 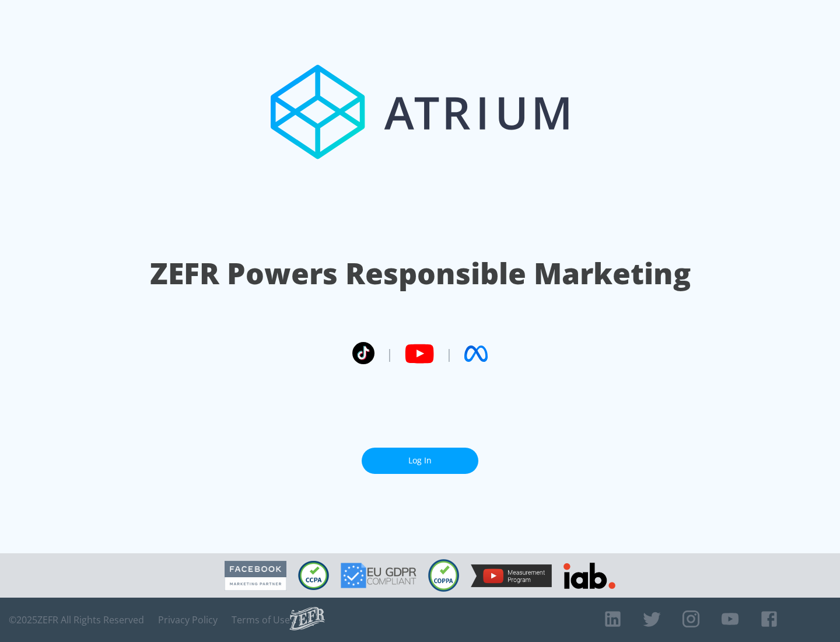 I want to click on a: Terms of Use, so click(x=261, y=620).